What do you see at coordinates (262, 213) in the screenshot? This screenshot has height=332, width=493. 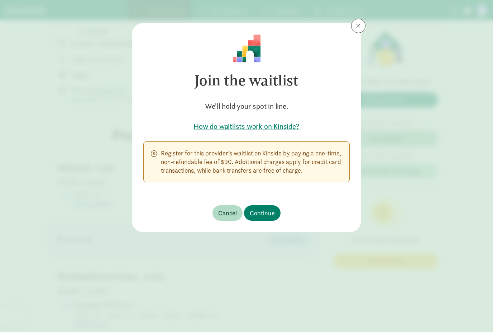 I see `button: Continue` at bounding box center [262, 213].